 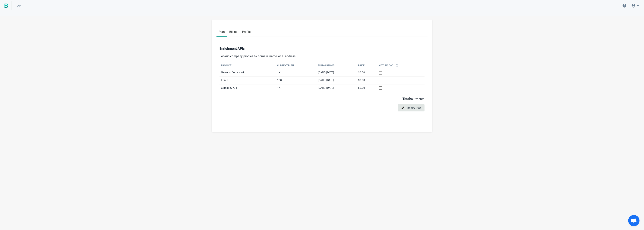 What do you see at coordinates (367, 65) in the screenshot?
I see `th: Price` at bounding box center [367, 65].